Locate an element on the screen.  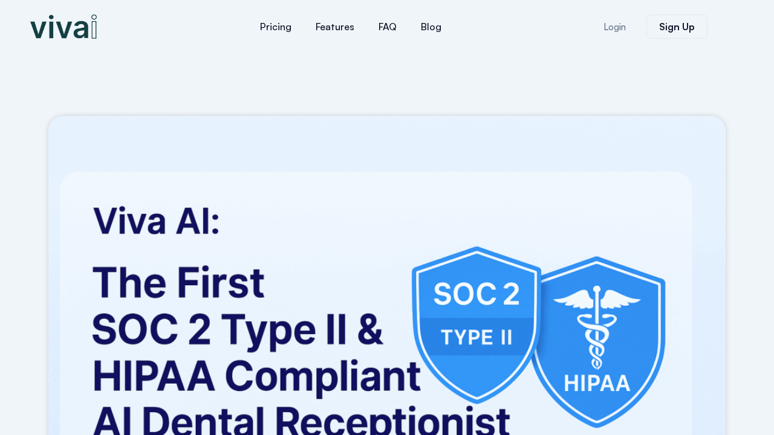
a: Features is located at coordinates (335, 27).